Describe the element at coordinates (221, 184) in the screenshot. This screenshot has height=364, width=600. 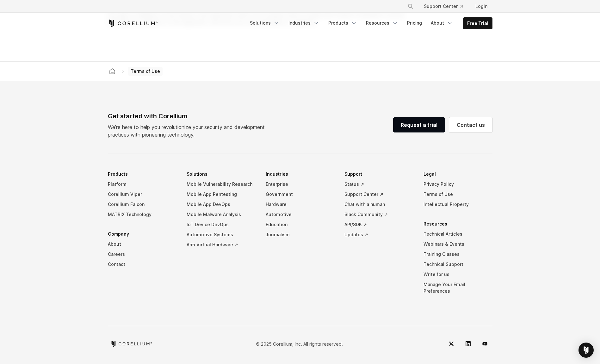
I see `a: Mobile Vulnerability Research` at that location.